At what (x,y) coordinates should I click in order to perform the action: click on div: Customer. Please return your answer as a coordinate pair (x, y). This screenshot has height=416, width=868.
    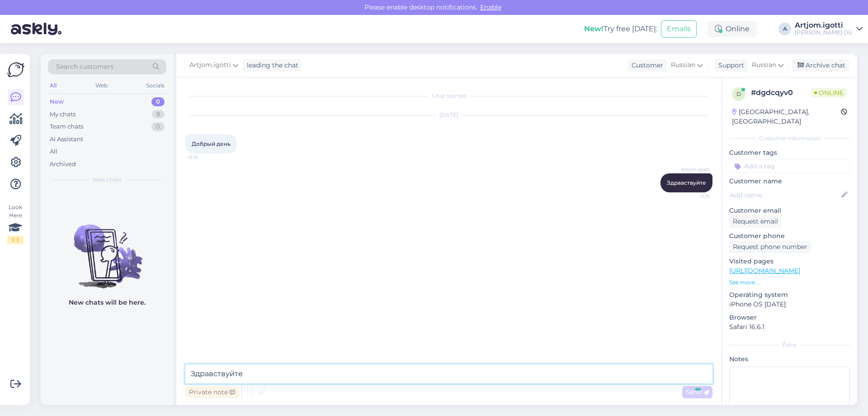
    Looking at the image, I should click on (646, 65).